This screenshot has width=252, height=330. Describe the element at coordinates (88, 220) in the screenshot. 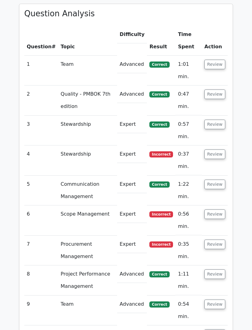

I see `td: Scope Management` at that location.